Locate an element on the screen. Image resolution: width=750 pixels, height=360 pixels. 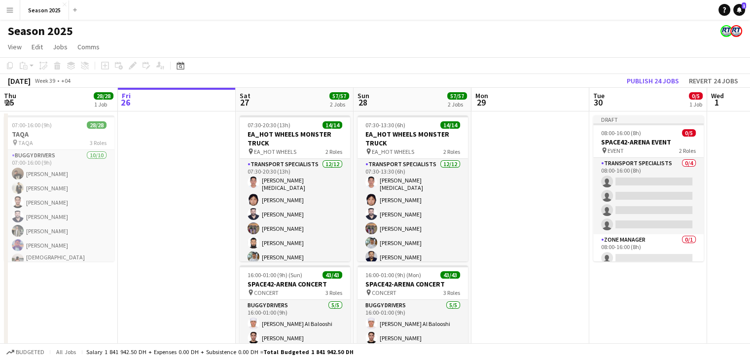
span: 07:30-13:30 (6h) is located at coordinates (385, 125).